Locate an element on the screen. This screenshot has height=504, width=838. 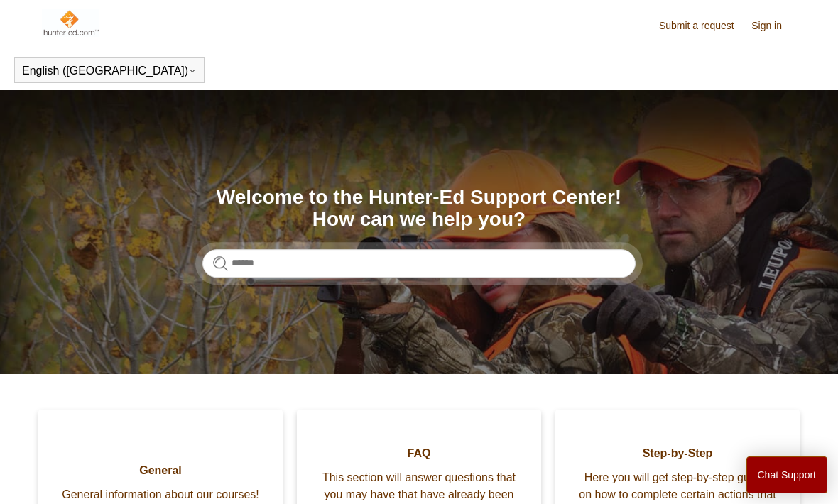
button: Chat Support is located at coordinates (787, 474).